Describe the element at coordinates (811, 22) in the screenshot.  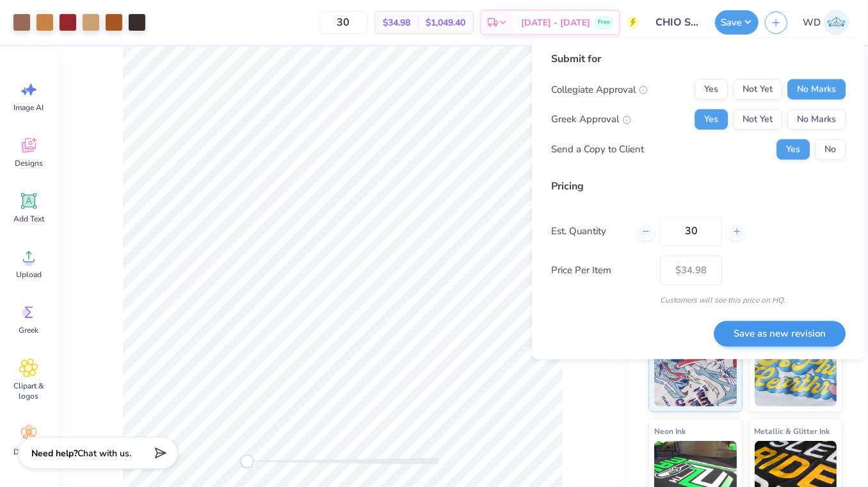
I see `span: WD` at that location.